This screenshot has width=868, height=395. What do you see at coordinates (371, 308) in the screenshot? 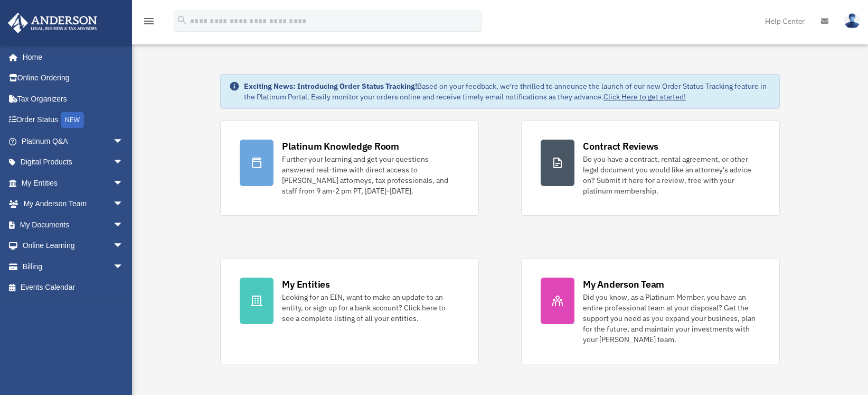
I see `div: Looking for an EIN, want to make an update to an entity, or sign up for a bank account? Click her...` at bounding box center [371, 308].